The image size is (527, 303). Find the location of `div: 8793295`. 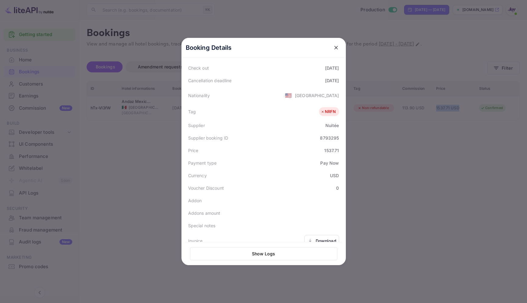

div: 8793295 is located at coordinates (329, 138).